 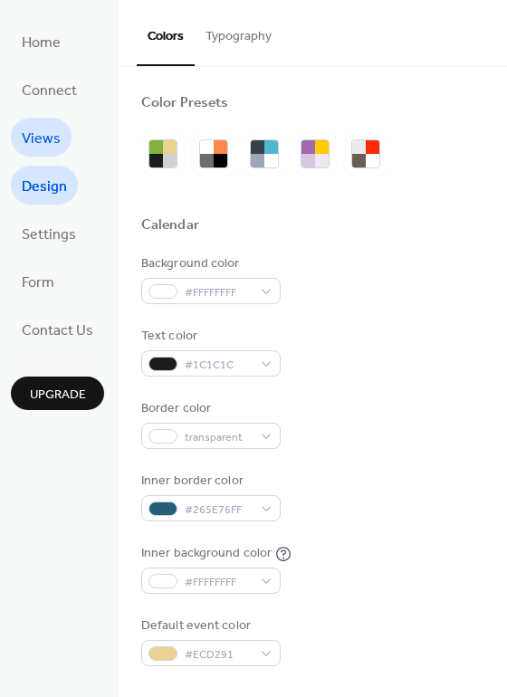 I want to click on a: Home, so click(x=41, y=41).